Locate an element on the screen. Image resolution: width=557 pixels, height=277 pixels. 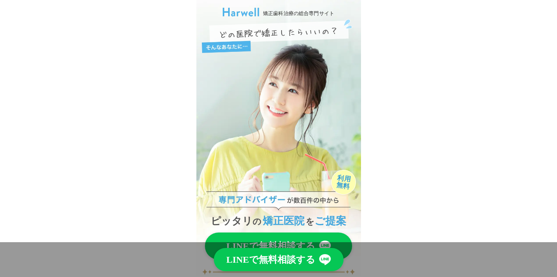
span: ピッタリ is located at coordinates (232, 221).